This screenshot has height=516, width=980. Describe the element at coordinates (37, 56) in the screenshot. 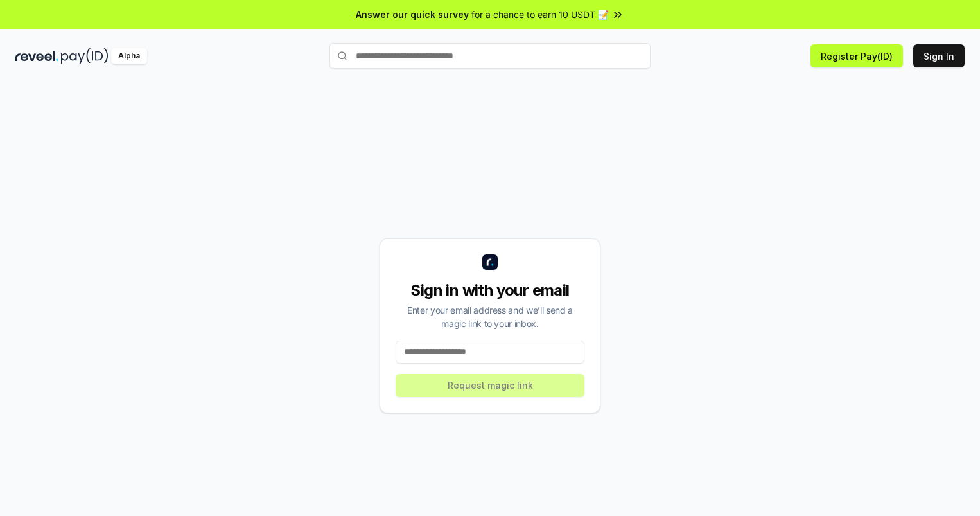

I see `img: reveel_dark` at that location.